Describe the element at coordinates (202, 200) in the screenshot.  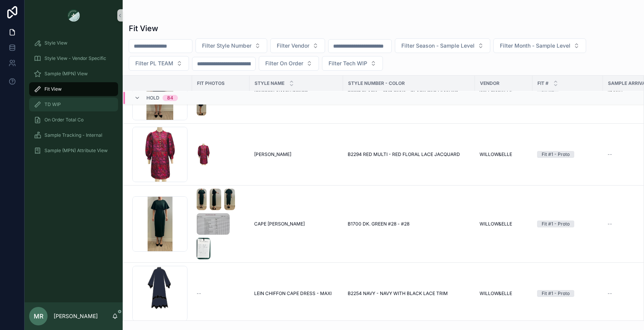
I see `img: Screenshot-2025-05-27-at-5.23.26-PM.png` at that location.